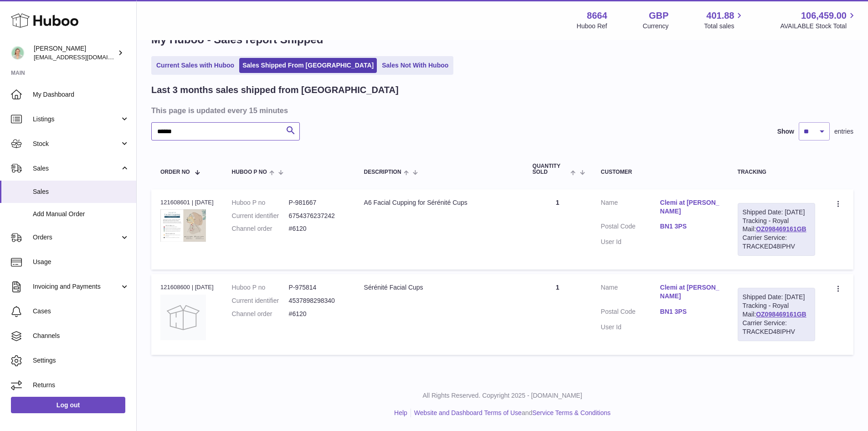 This screenshot has width=868, height=431. Describe the element at coordinates (468, 413) in the screenshot. I see `a: Website and Dashboard Terms of Use` at that location.